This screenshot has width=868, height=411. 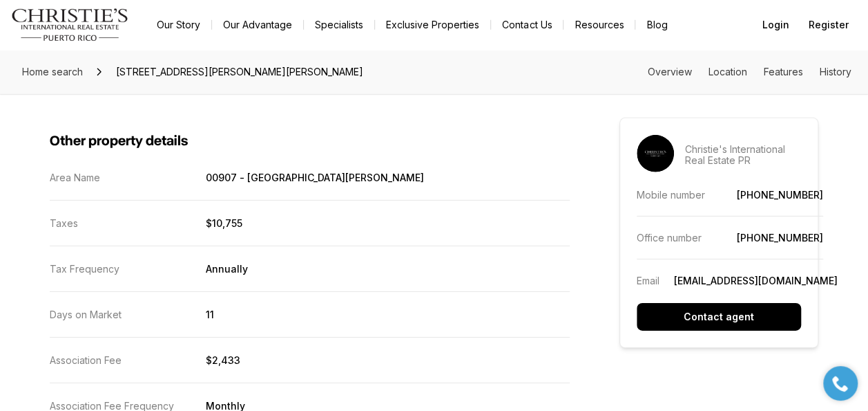 What do you see at coordinates (84, 268) in the screenshot?
I see `p: Tax Frequency` at bounding box center [84, 268].